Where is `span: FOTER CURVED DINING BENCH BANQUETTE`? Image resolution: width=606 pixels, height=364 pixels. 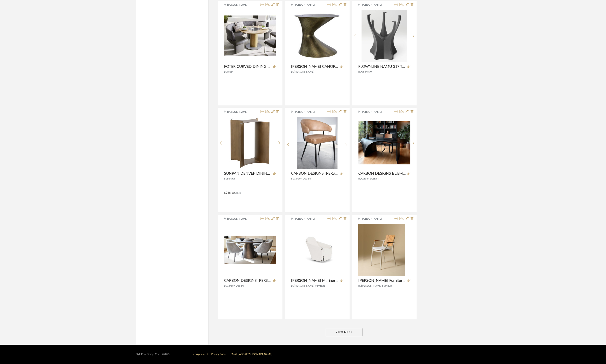
span: FOTER CURVED DINING BENCH BANQUETTE is located at coordinates (248, 67).